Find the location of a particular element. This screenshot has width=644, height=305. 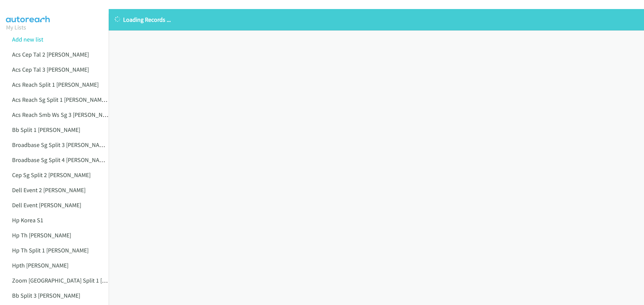

a: Add new list is located at coordinates (28, 39).